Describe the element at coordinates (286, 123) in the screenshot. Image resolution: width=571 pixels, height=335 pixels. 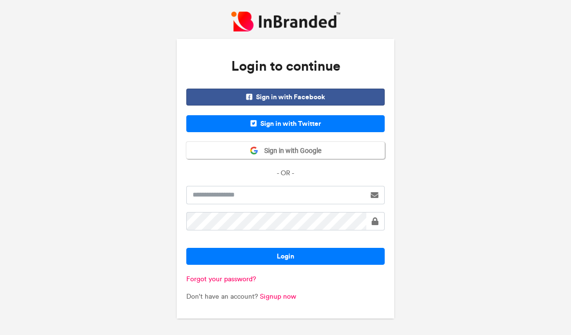
I see `span: Sign in with Twitter` at that location.